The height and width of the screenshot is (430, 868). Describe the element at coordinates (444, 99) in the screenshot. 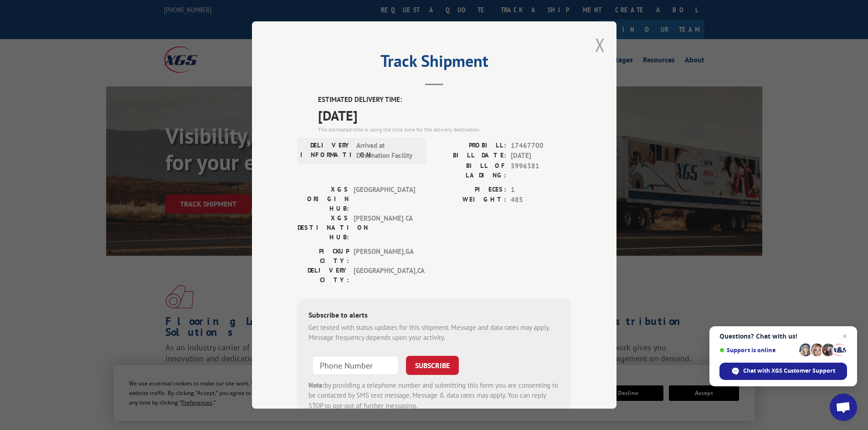

I see `label: ESTIMATED DELIVERY TIME:` at that location.